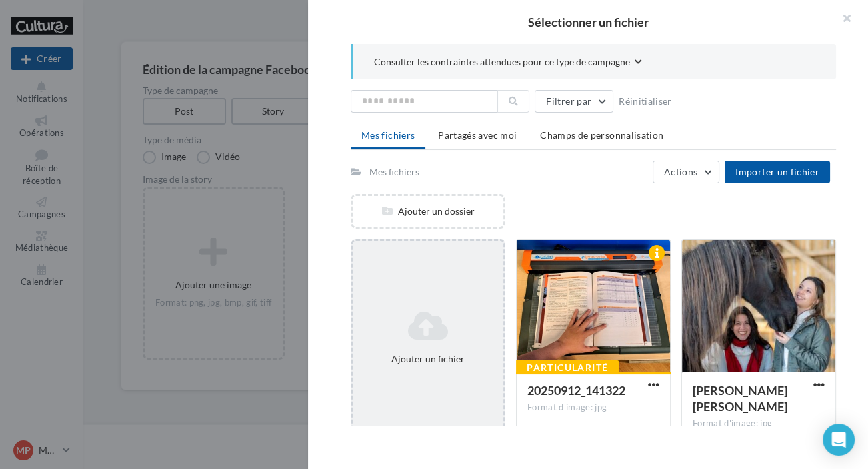  I want to click on button: Actions, so click(686, 172).